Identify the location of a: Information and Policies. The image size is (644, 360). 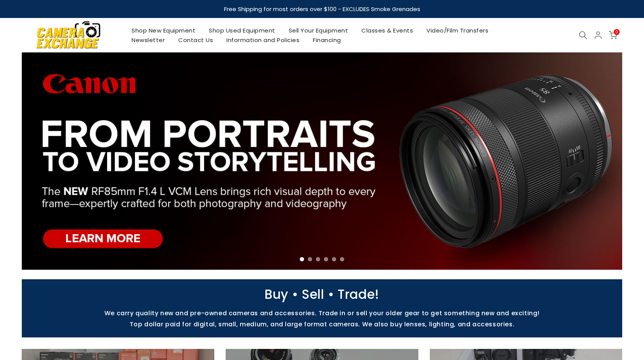
(263, 40).